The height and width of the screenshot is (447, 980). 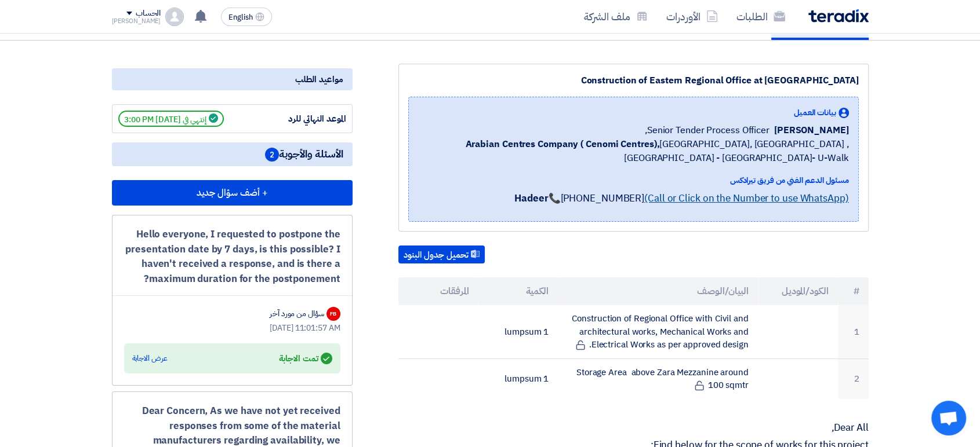 I want to click on th: الكمية, so click(x=517, y=291).